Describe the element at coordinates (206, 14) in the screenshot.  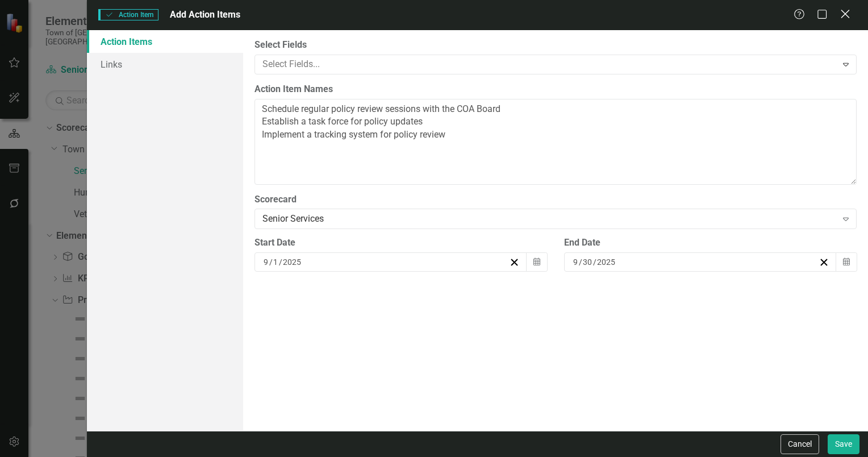
I see `span: Add Action Items` at that location.